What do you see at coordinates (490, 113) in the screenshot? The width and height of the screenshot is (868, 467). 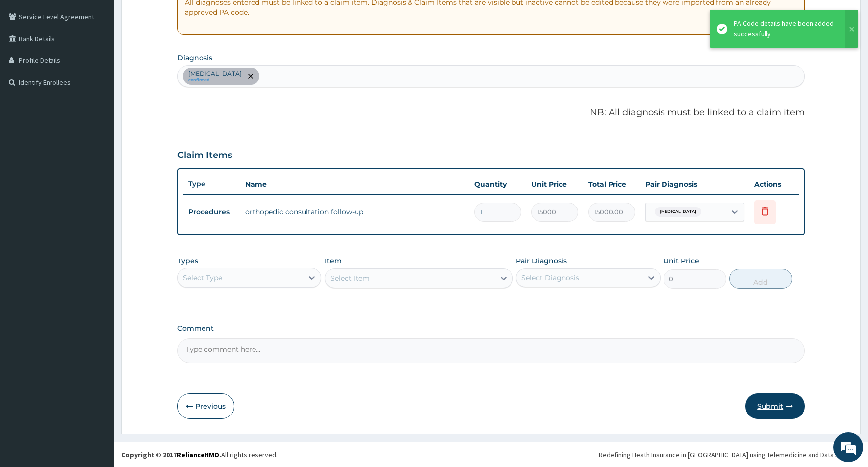 I see `p: NB: All diagnosis must be linked to a claim item` at bounding box center [490, 113].